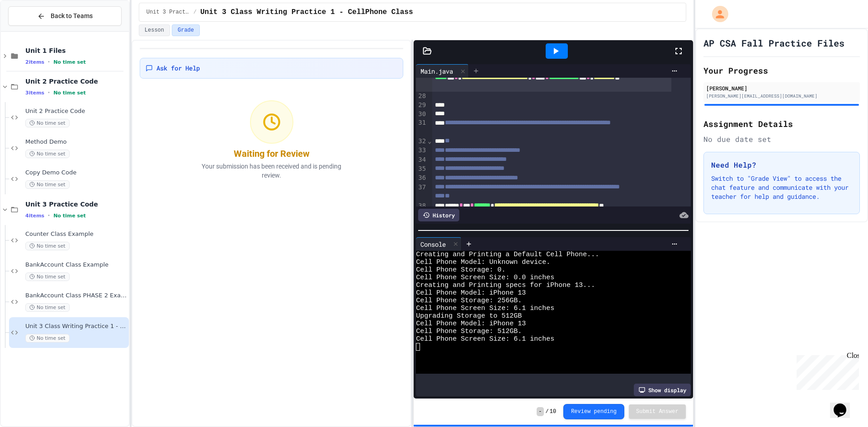 Image resolution: width=868 pixels, height=427 pixels. I want to click on h2: Assignment Details, so click(782, 124).